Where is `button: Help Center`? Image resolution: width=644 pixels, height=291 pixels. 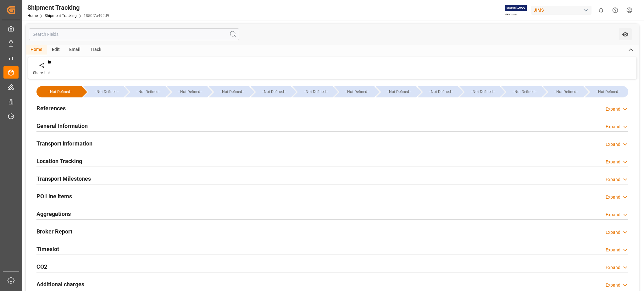 button: Help Center is located at coordinates (615, 10).